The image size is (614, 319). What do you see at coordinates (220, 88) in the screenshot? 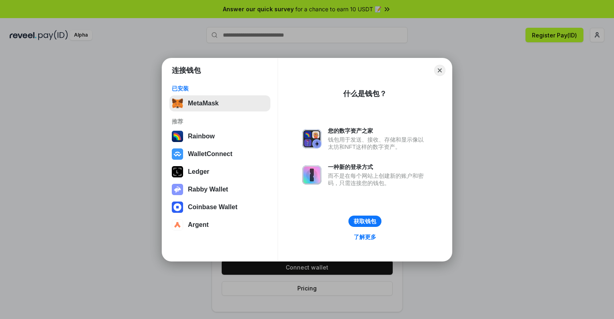
I see `div: 已安装` at bounding box center [220, 88].